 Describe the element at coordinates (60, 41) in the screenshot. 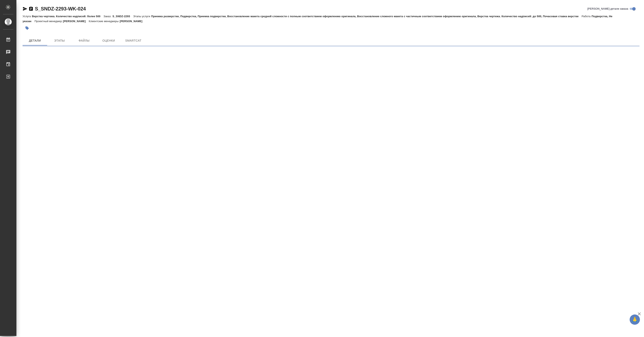

I see `span: Этапы` at that location.